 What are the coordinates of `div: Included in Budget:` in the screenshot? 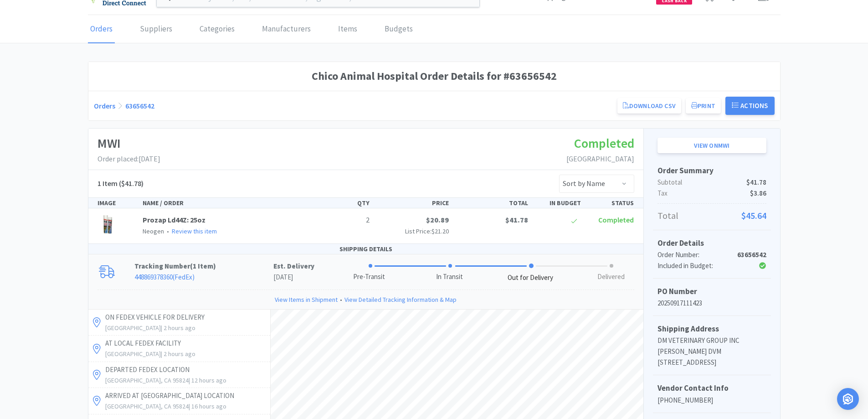 It's located at (693, 265).